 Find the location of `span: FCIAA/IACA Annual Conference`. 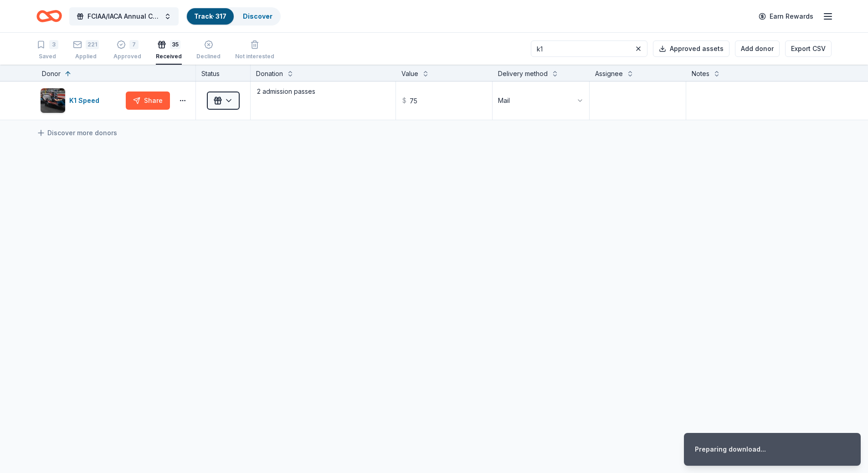

span: FCIAA/IACA Annual Conference is located at coordinates (124, 16).